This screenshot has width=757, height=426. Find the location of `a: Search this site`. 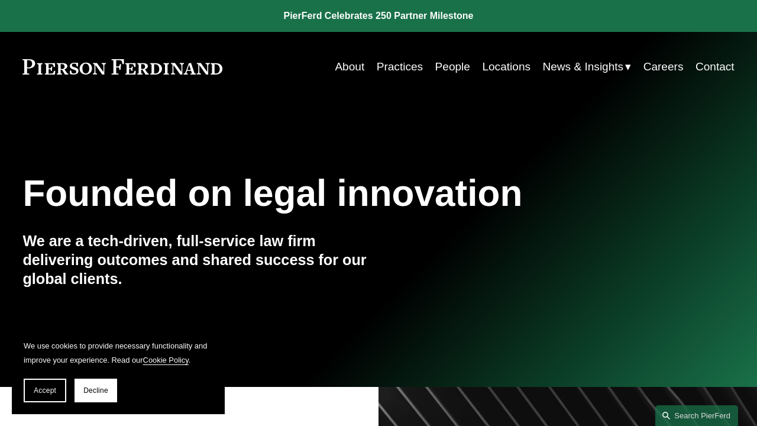

a: Search this site is located at coordinates (697, 415).